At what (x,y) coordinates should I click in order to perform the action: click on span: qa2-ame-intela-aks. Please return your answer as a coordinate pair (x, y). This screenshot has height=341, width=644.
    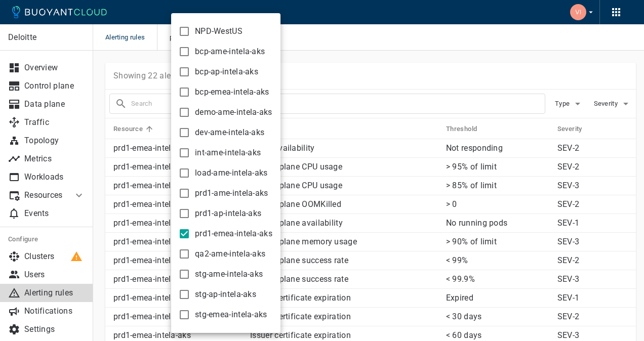
    Looking at the image, I should click on (230, 254).